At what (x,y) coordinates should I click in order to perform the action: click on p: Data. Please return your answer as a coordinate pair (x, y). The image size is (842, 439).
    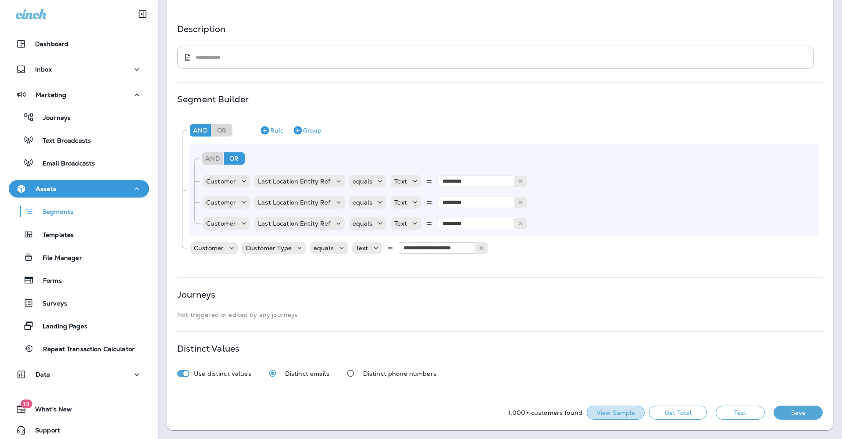
    Looking at the image, I should click on (43, 374).